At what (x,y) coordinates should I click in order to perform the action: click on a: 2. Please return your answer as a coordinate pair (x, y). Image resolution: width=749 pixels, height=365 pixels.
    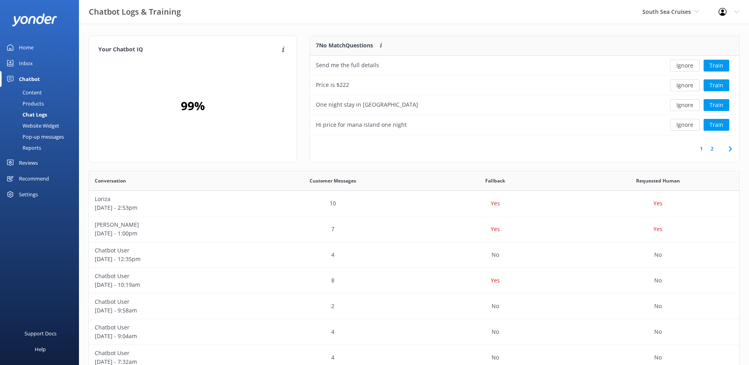
    Looking at the image, I should click on (712, 148).